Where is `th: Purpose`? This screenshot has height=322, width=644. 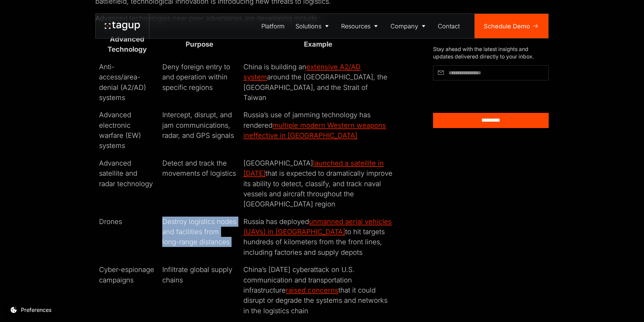 th: Purpose is located at coordinates (199, 44).